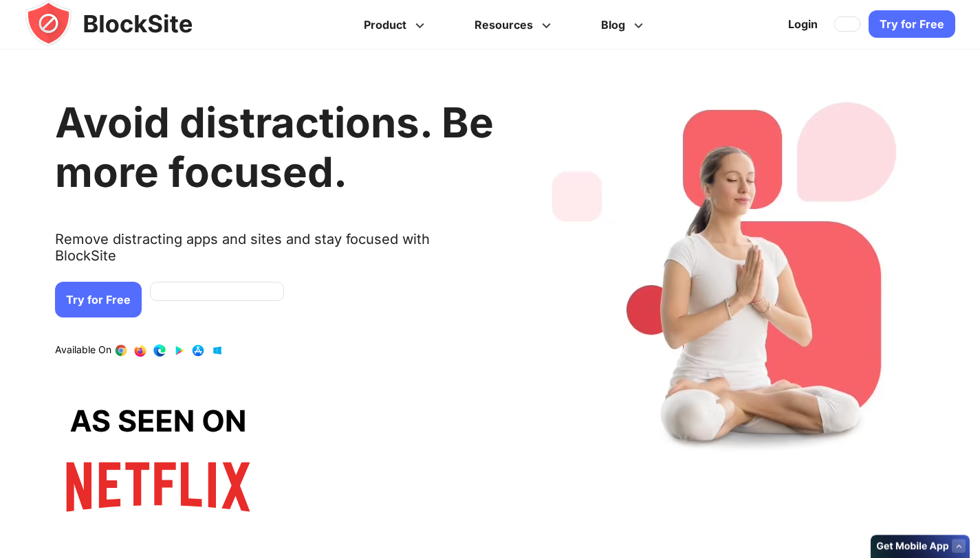  Describe the element at coordinates (83, 351) in the screenshot. I see `text: Available On` at that location.